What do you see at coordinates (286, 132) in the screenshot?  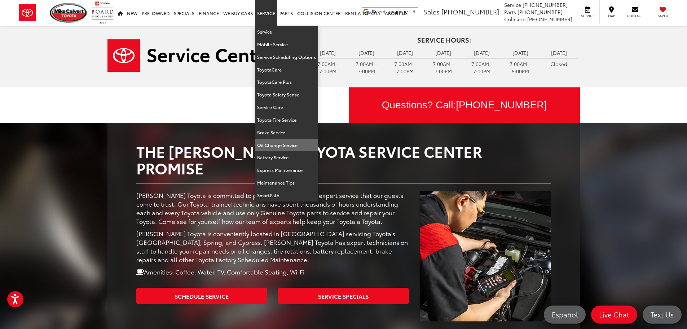 I see `a: Brake Service` at bounding box center [286, 132].